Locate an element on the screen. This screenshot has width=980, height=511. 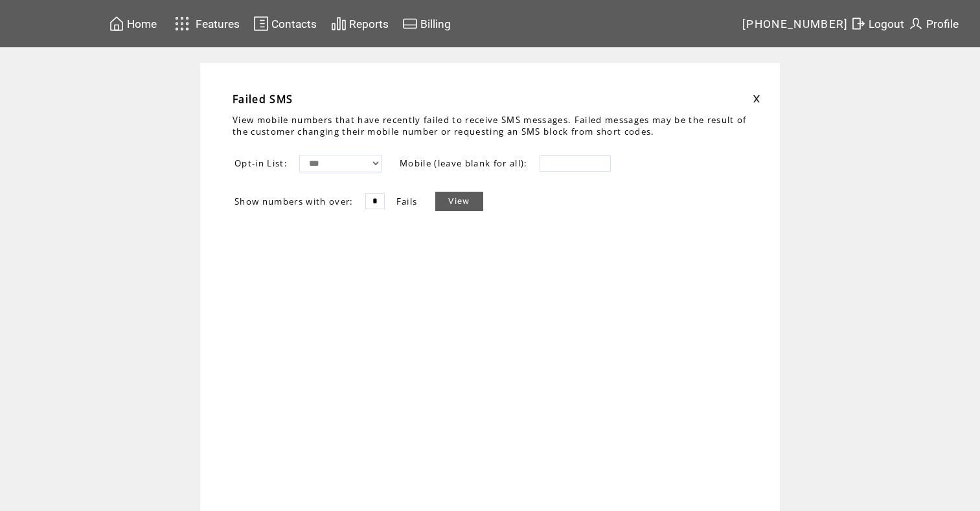
a: Home is located at coordinates (133, 24).